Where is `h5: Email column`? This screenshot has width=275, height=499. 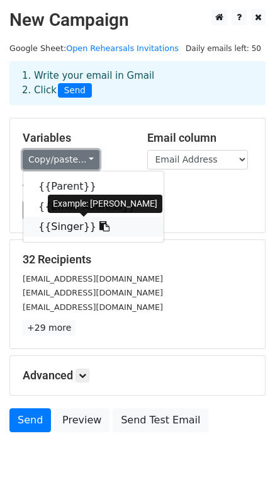 h5: Email column is located at coordinates (200, 138).